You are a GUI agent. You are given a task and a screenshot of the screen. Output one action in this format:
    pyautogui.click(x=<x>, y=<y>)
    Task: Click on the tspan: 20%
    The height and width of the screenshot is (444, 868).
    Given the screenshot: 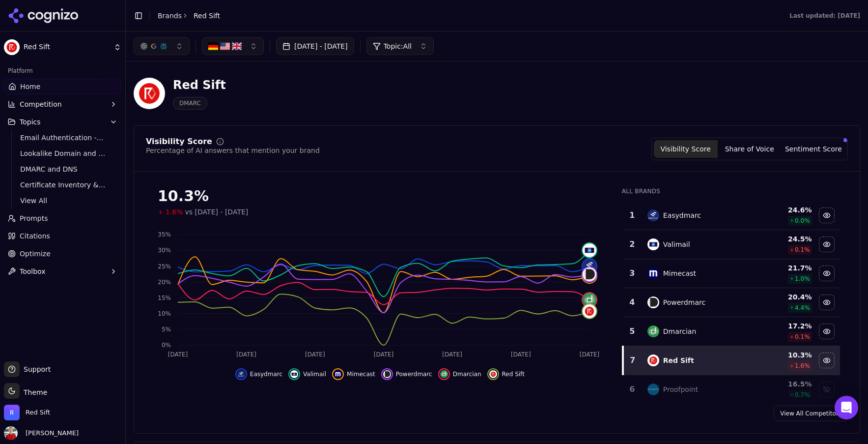 What is the action you would take?
    pyautogui.click(x=164, y=282)
    